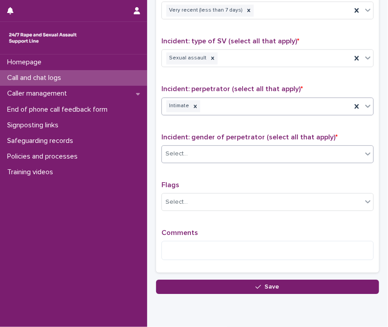 Image resolution: width=388 pixels, height=327 pixels. Describe the element at coordinates (39, 93) in the screenshot. I see `p: Caller management` at that location.